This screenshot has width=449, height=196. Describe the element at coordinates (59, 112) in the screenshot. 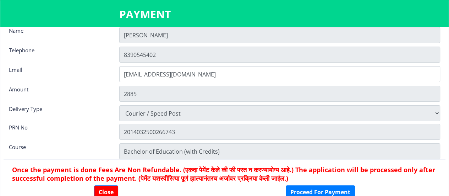

I see `div: Delivery Type` at that location.